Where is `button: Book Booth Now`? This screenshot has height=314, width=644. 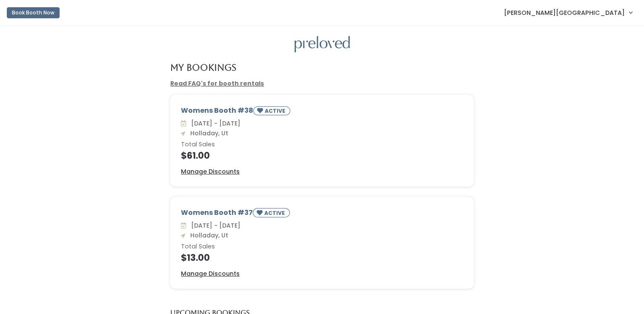 button: Book Booth Now is located at coordinates (33, 13).